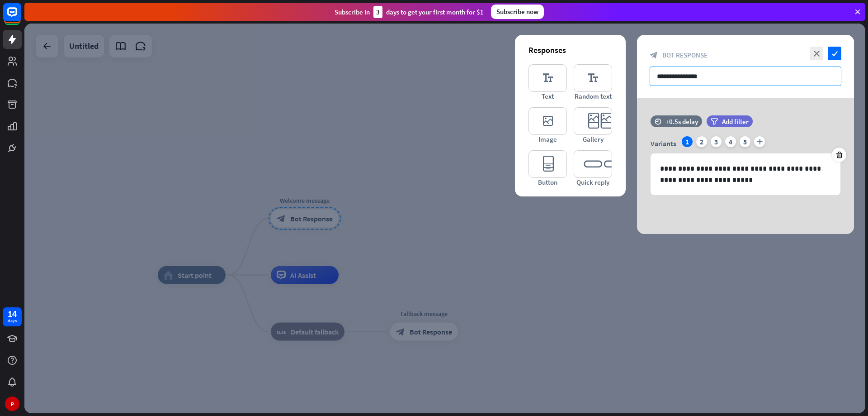  Describe the element at coordinates (685, 55) in the screenshot. I see `span: Bot Response` at that location.